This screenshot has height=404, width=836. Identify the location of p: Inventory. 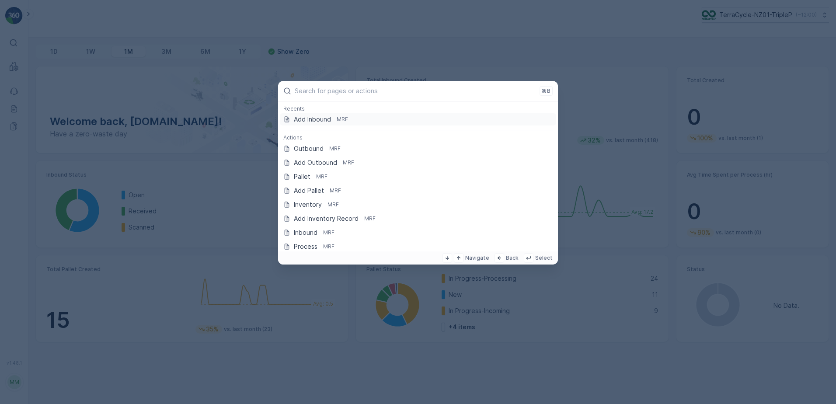
(308, 205).